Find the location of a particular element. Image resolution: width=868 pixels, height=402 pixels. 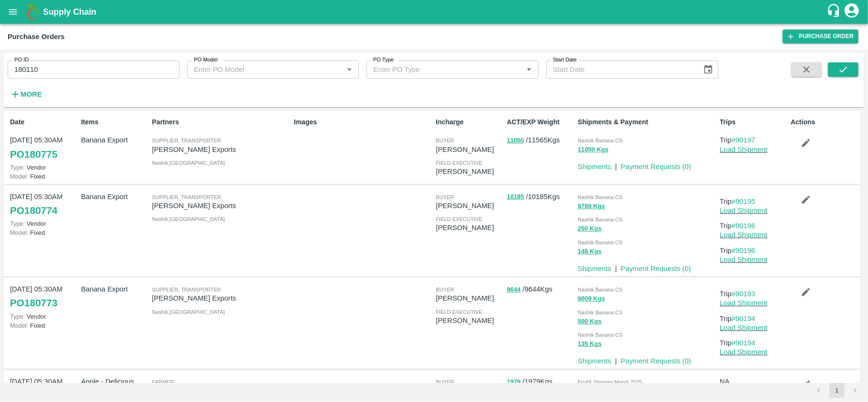

label: Start Date is located at coordinates (565, 60).